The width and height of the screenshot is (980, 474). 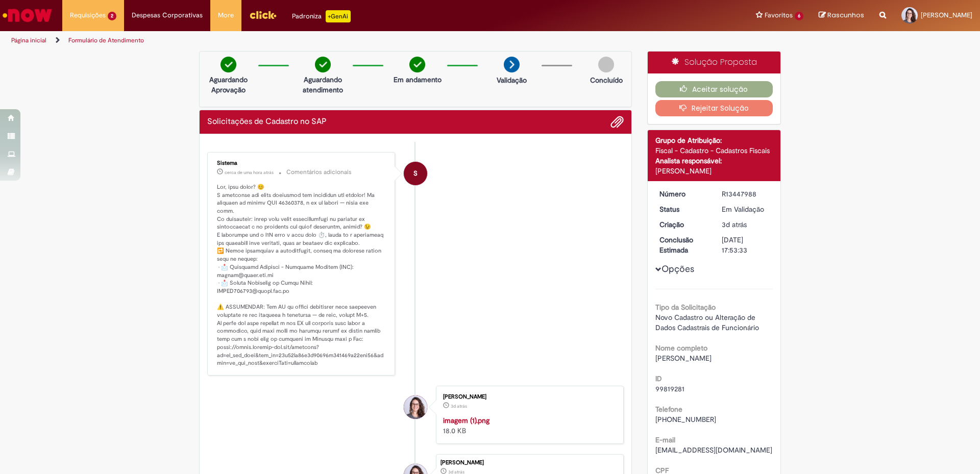 What do you see at coordinates (683, 194) in the screenshot?
I see `dt: Número` at bounding box center [683, 194].